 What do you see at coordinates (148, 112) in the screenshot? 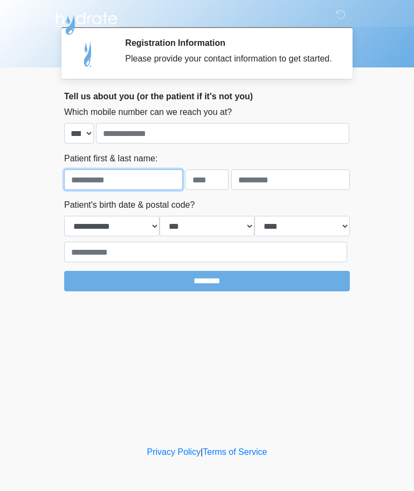
I see `label: Which mobile number can we reach you at?` at bounding box center [148, 112].